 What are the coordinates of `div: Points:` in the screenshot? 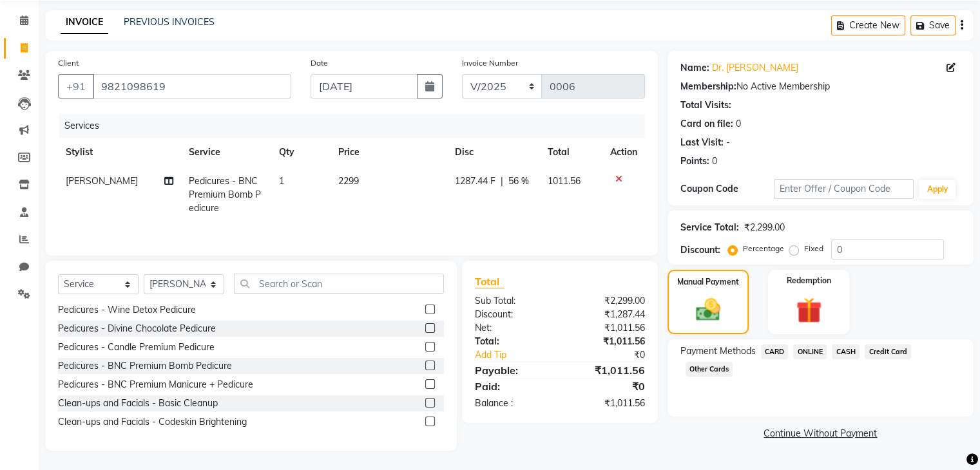 It's located at (694, 161).